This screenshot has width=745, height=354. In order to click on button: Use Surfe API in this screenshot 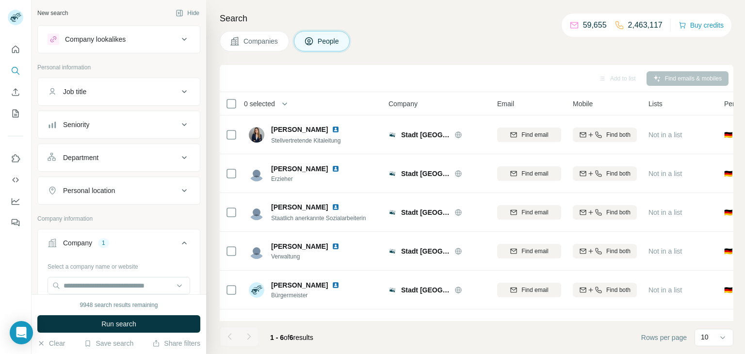, I will do `click(16, 180)`.